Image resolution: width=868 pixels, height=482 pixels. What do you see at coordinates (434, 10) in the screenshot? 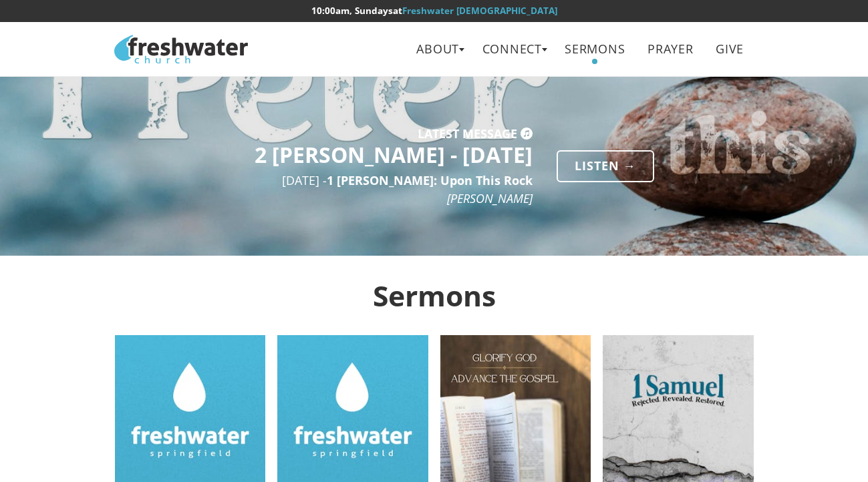
I see `h6: at` at bounding box center [434, 10].